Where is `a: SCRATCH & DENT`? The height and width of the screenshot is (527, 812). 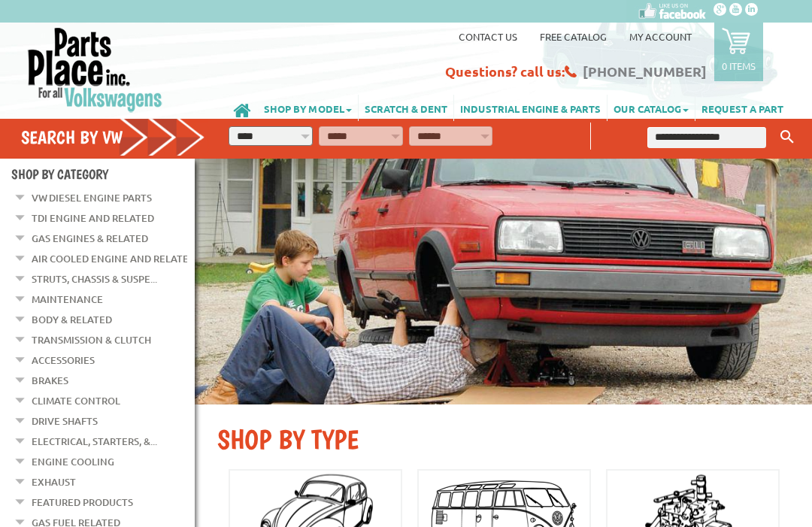 a: SCRATCH & DENT is located at coordinates (406, 108).